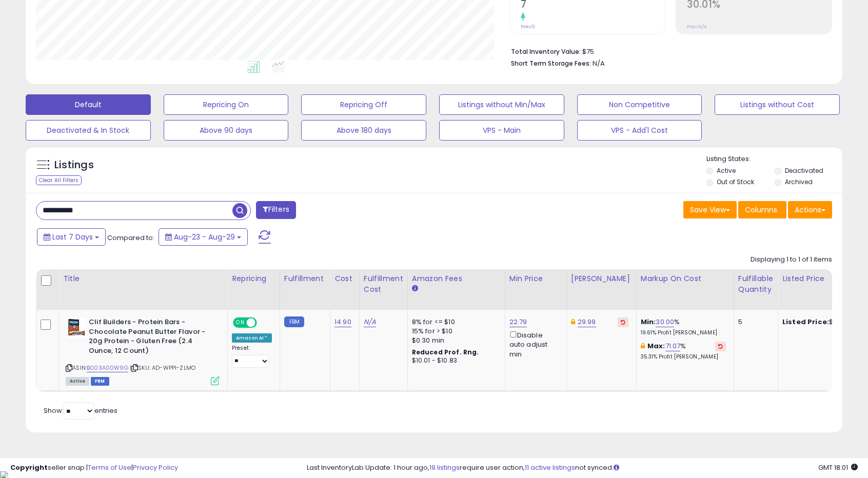 The image size is (868, 478). I want to click on div: 15% for > $10, so click(454, 331).